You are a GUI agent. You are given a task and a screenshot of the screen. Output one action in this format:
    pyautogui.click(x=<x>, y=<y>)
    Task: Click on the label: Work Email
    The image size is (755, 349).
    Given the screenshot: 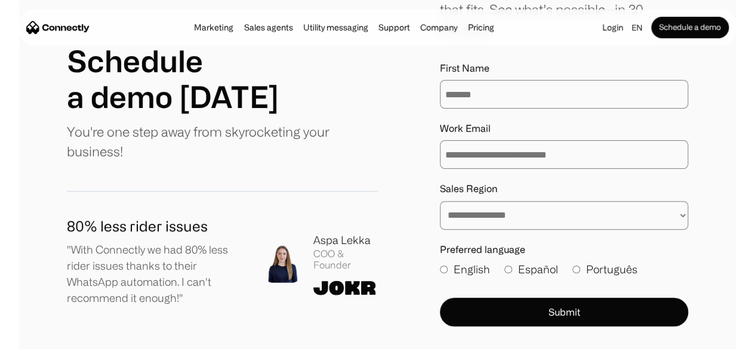 What is the action you would take?
    pyautogui.click(x=564, y=128)
    